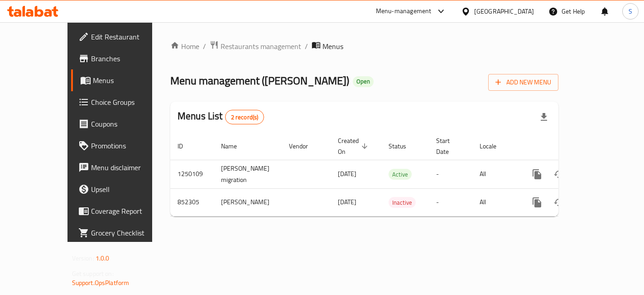 This screenshot has height=295, width=644. Describe the element at coordinates (404, 12) in the screenshot. I see `div: Menu-management` at that location.